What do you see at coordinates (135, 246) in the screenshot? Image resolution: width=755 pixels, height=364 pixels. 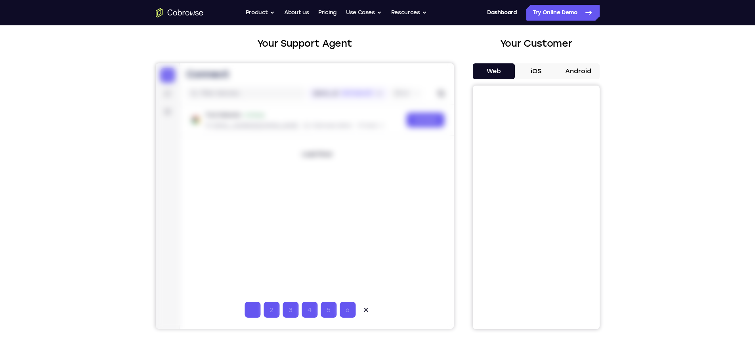 I see `input: Code entry digit 3` at bounding box center [135, 246].